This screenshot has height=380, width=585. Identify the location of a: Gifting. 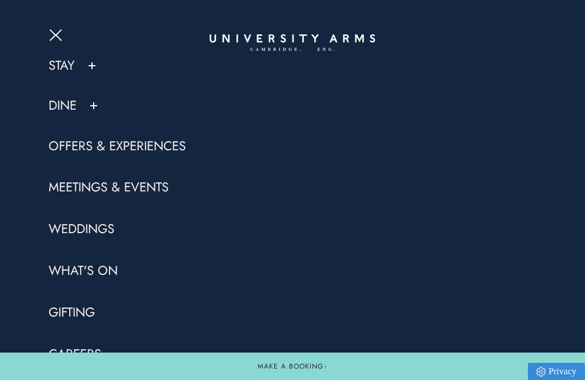
(71, 313).